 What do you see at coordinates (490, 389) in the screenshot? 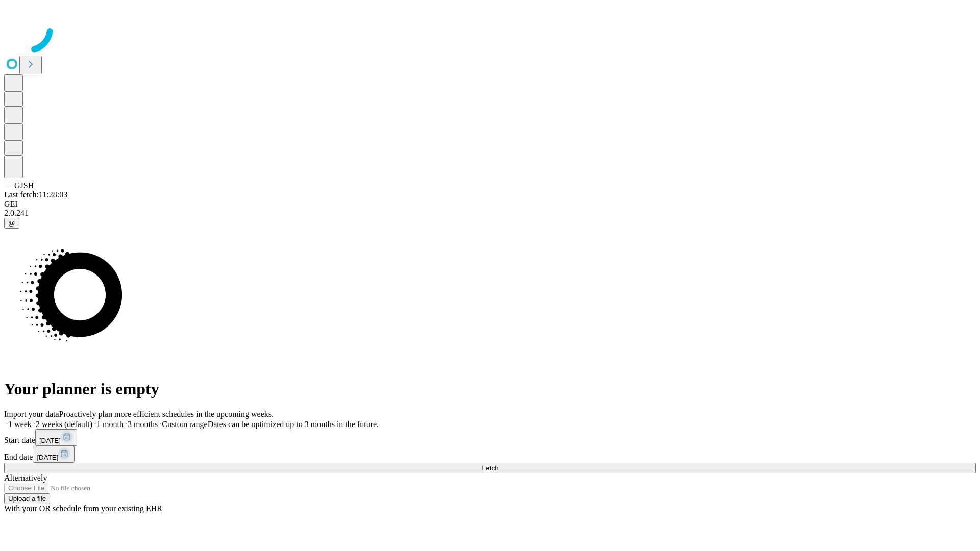
I see `h1: Your planner is empty` at bounding box center [490, 389].